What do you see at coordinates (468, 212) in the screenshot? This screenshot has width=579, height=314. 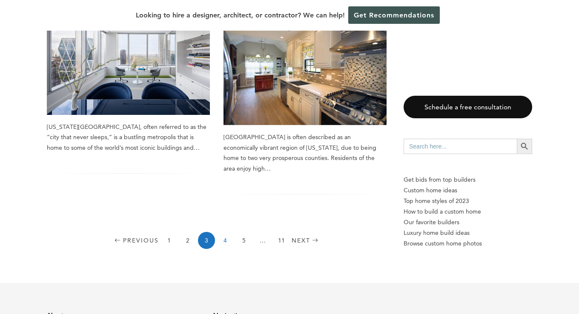 I see `a: How to build a custom home` at bounding box center [468, 212].